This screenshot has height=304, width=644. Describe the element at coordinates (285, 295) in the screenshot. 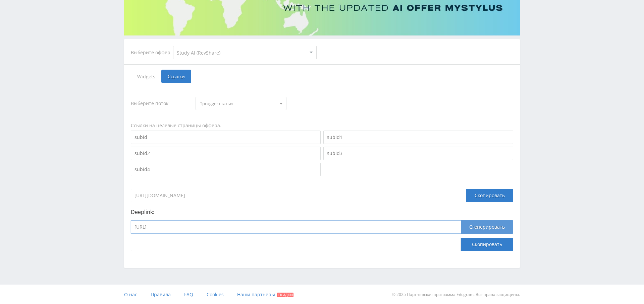

I see `span: Скидки` at that location.